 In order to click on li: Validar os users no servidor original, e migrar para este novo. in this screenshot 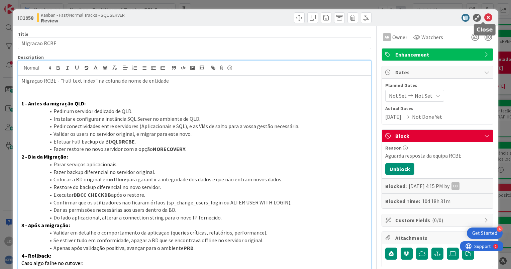, I will do `click(198, 134)`.